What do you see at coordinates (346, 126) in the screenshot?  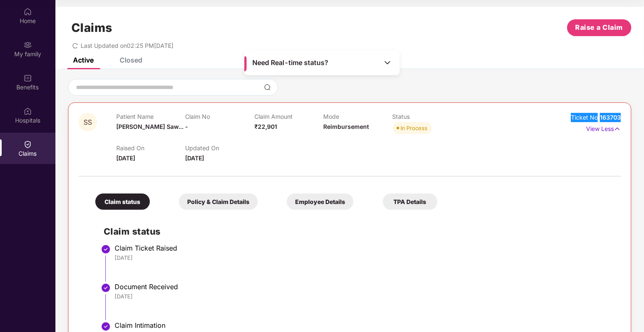 I see `span: Reimbursement` at bounding box center [346, 126].